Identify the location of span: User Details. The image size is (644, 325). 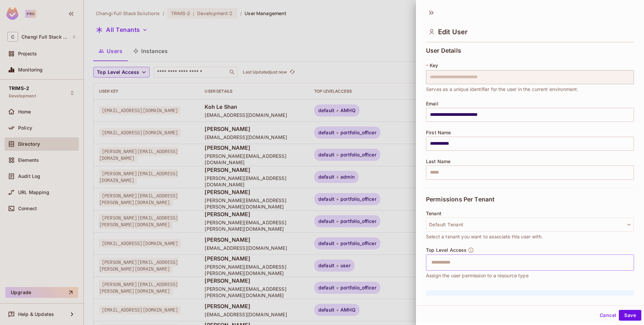
(444, 51).